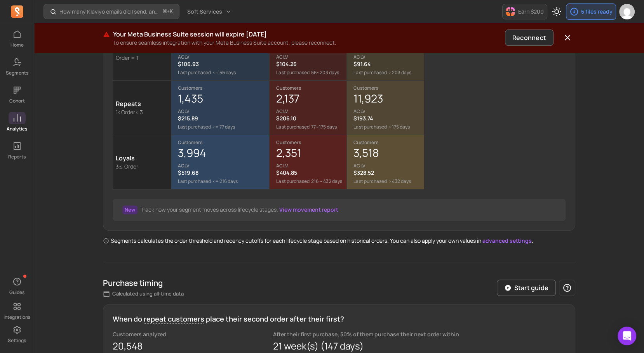 This screenshot has width=644, height=353. What do you see at coordinates (143, 283) in the screenshot?
I see `p: Purchase timing` at bounding box center [143, 283].